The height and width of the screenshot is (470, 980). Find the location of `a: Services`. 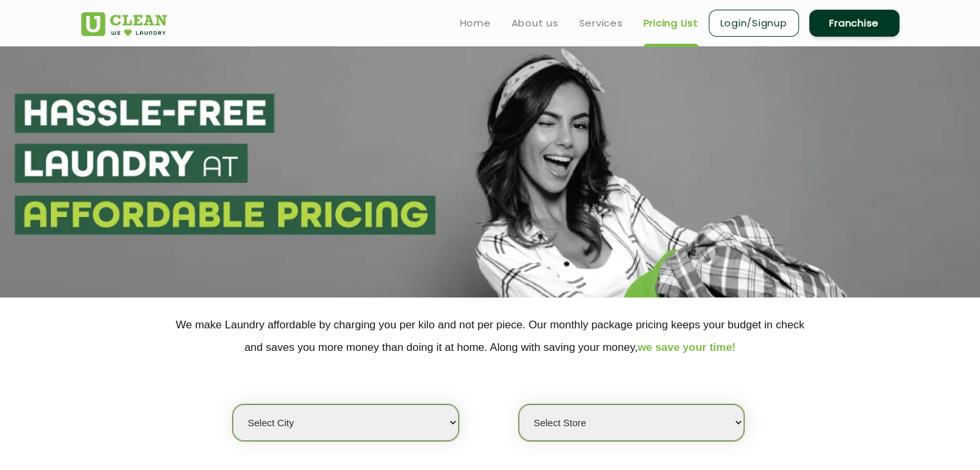

a: Services is located at coordinates (601, 23).